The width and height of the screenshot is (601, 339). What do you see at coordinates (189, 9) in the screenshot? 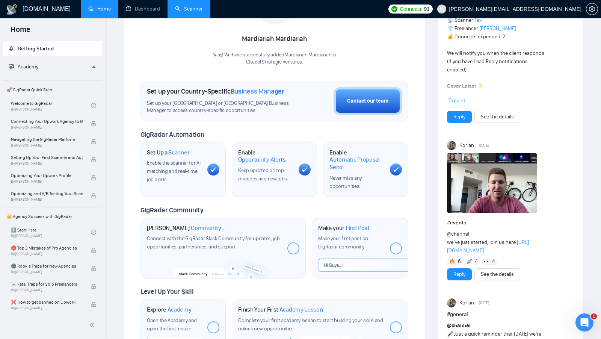
I see `a: searchScanner` at bounding box center [189, 9].